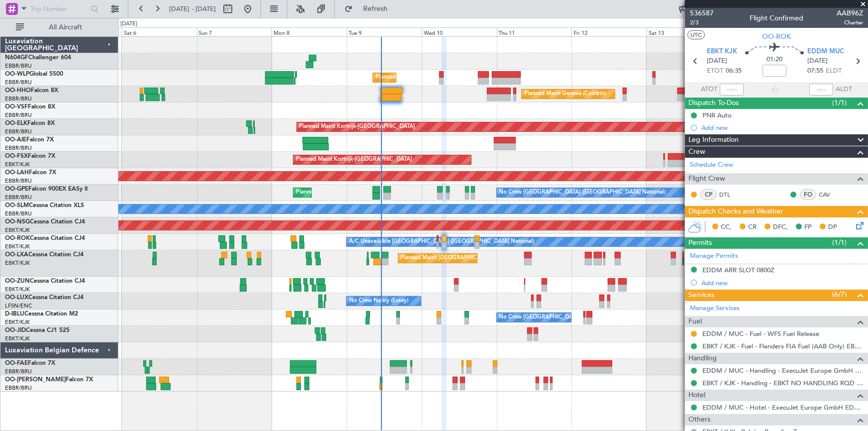  I want to click on a: OO-ROKCessna Citation CJ4, so click(45, 238).